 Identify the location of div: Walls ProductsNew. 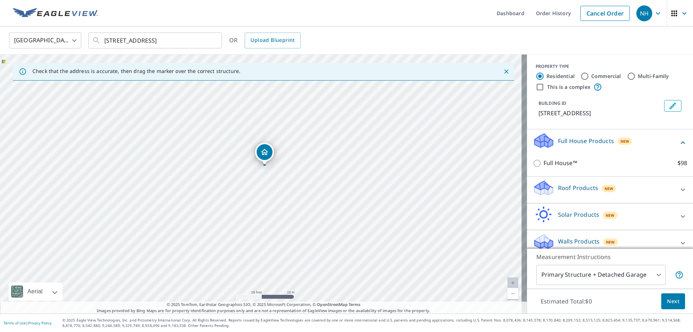
(610, 243).